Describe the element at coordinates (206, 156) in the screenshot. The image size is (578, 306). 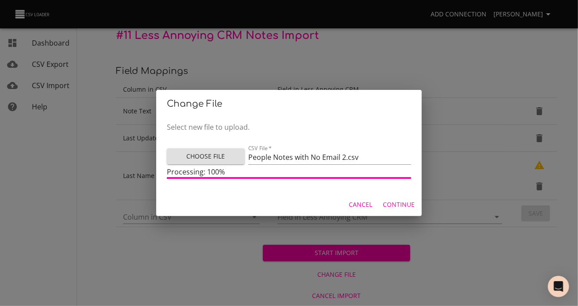
I see `span: Choose File` at that location.